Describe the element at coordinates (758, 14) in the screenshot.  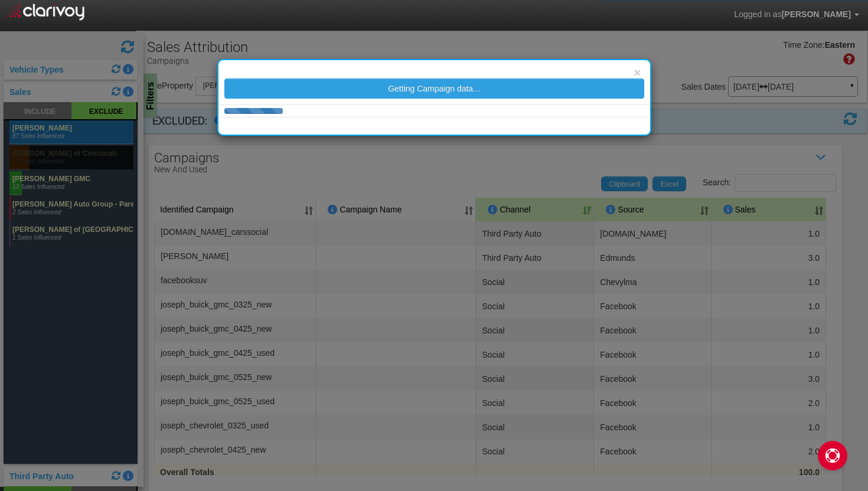
I see `span: Logged in as` at that location.